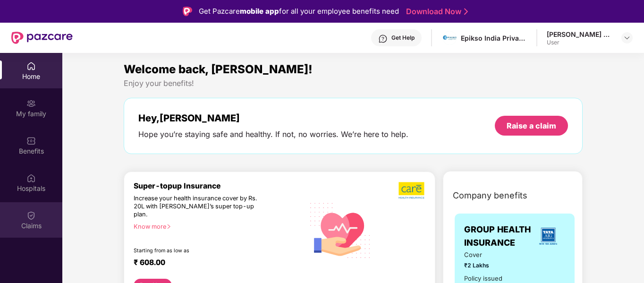 This screenshot has width=644, height=283. Describe the element at coordinates (31, 216) in the screenshot. I see `img: svg+xml;base64,PHN2ZyBpZD0iQ2xhaW0iIHhtbG5zPSJodHRwOi8vd3d3LnczLm9yZy8yMDAwL3N2ZyIgd2lkdGg9IjIwIi...` at that location.